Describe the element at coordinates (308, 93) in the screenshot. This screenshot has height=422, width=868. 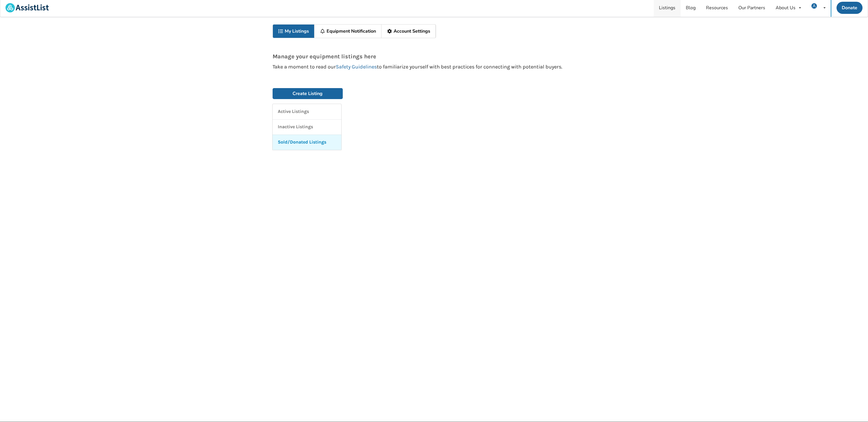
I see `a: Create Listing` at that location.